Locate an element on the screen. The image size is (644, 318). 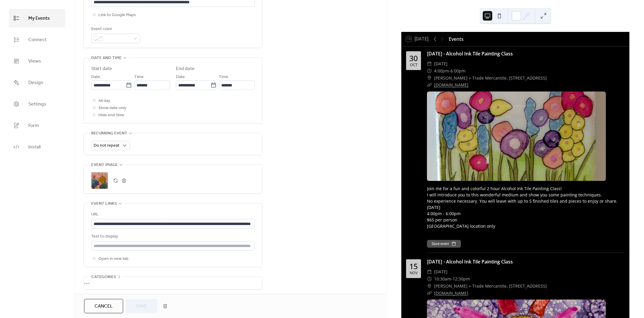
div: 15 is located at coordinates (413, 266).